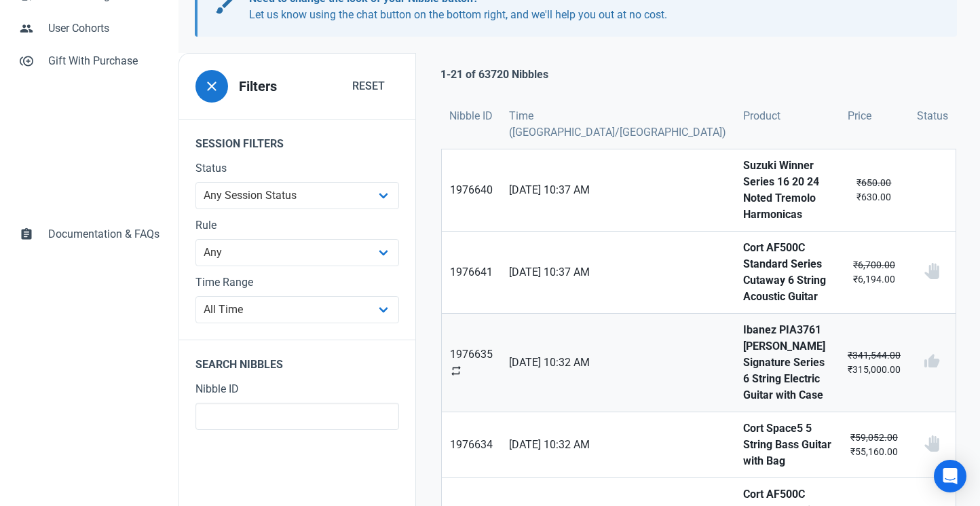 This screenshot has height=506, width=980. Describe the element at coordinates (298, 389) in the screenshot. I see `label: Nibble ID` at that location.